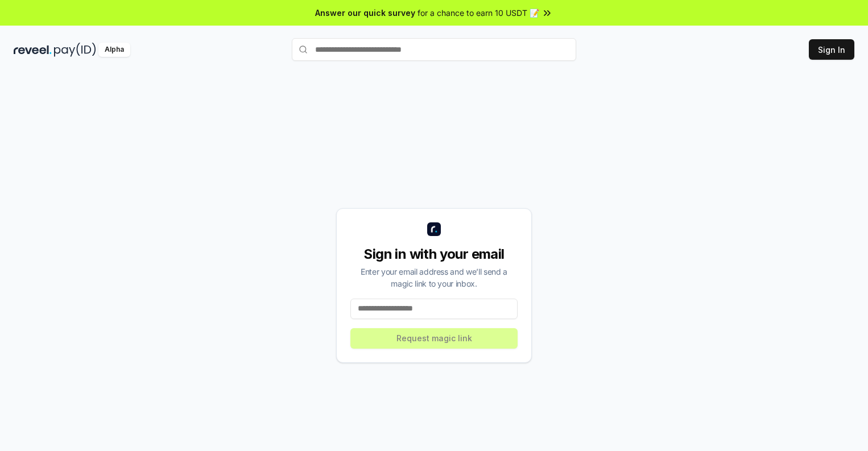 This screenshot has height=451, width=868. Describe the element at coordinates (434, 254) in the screenshot. I see `div: Sign in with your email` at that location.